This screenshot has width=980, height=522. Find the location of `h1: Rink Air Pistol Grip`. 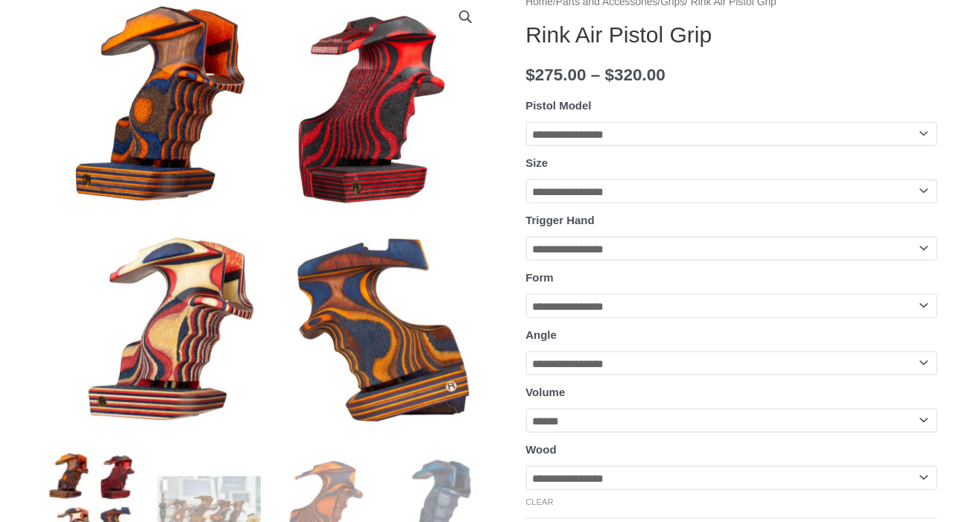

h1: Rink Air Pistol Grip is located at coordinates (731, 35).